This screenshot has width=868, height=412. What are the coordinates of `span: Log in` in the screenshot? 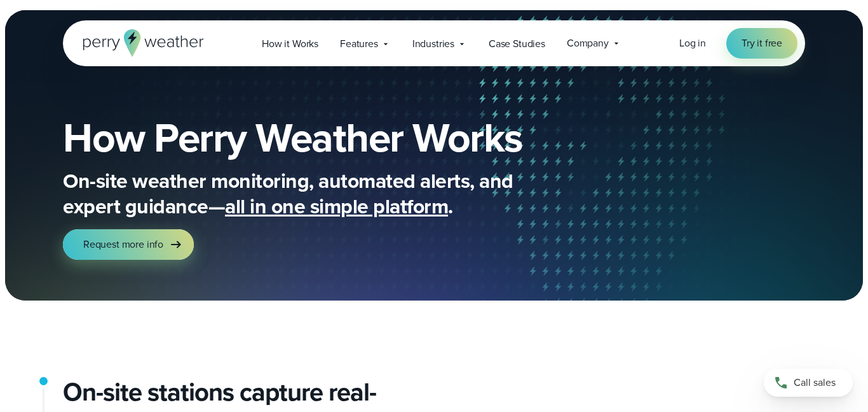 It's located at (693, 43).